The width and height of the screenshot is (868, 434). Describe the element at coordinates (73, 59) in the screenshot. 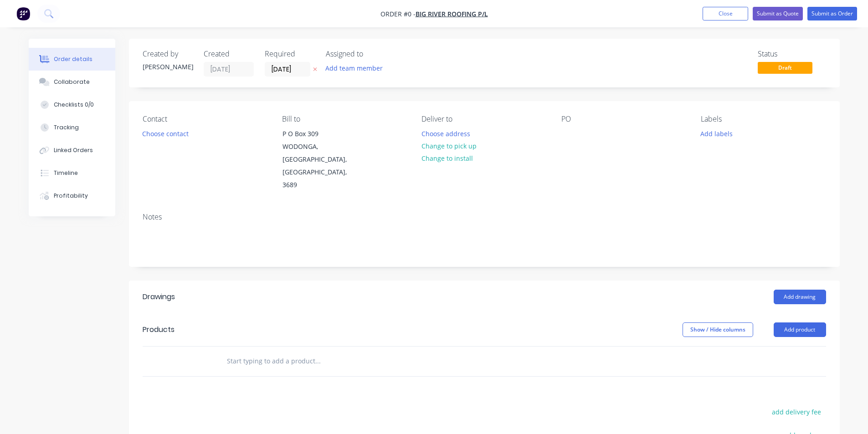

I see `div: Order details` at that location.